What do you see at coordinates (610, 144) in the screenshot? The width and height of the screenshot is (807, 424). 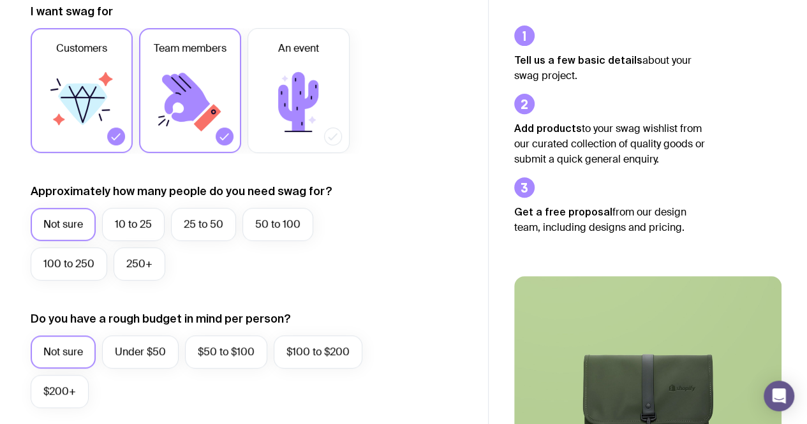 I see `p: to your swag wishlist from our curated collection of quality goods or submit a quick general enqu...` at bounding box center [610, 144].